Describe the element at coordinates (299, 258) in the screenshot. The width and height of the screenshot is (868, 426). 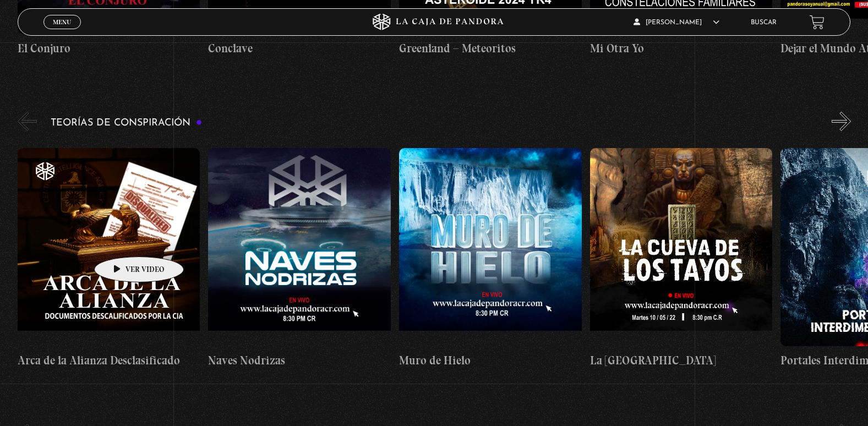
I see `a: Naves Nodrizas` at that location.